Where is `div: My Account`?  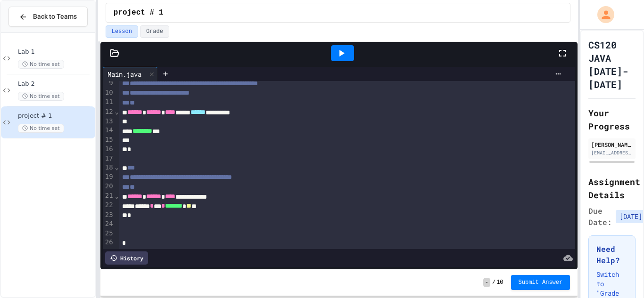 div: My Account is located at coordinates (602, 15).